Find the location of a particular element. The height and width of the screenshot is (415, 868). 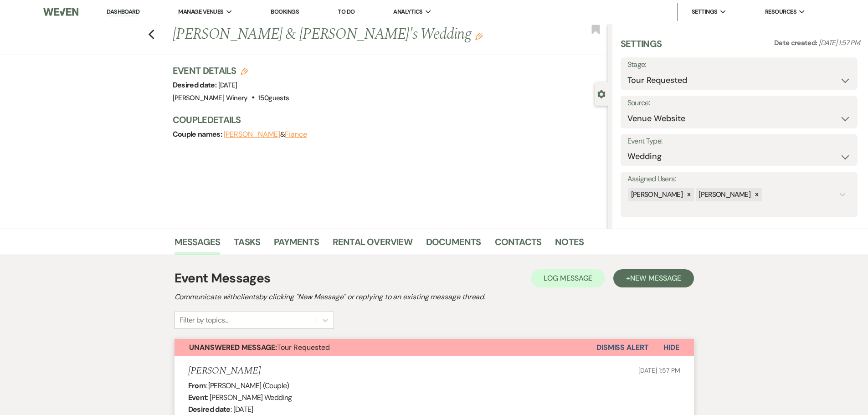

span: Settings is located at coordinates (705, 12).